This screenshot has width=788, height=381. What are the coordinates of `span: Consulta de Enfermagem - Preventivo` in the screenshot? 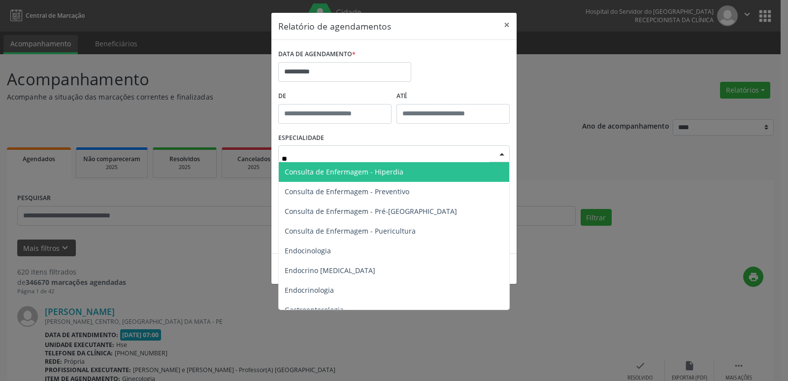 It's located at (347, 191).